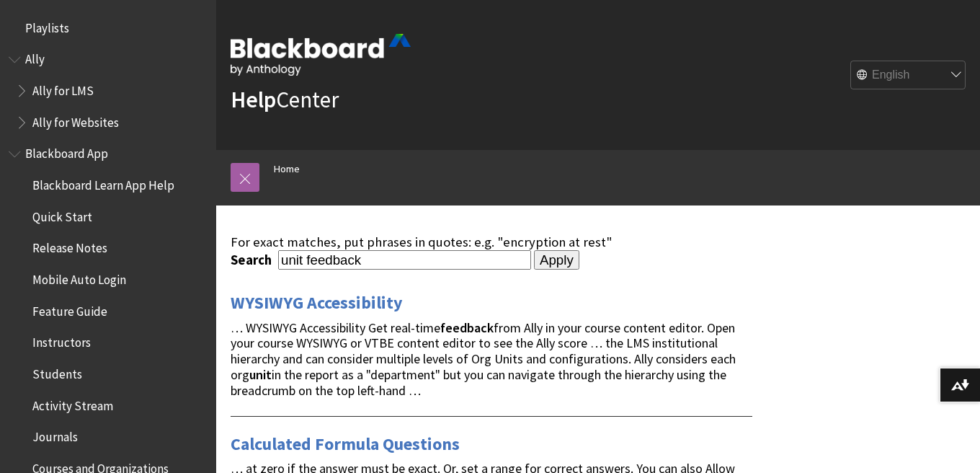  I want to click on span: Quick Start, so click(62, 214).